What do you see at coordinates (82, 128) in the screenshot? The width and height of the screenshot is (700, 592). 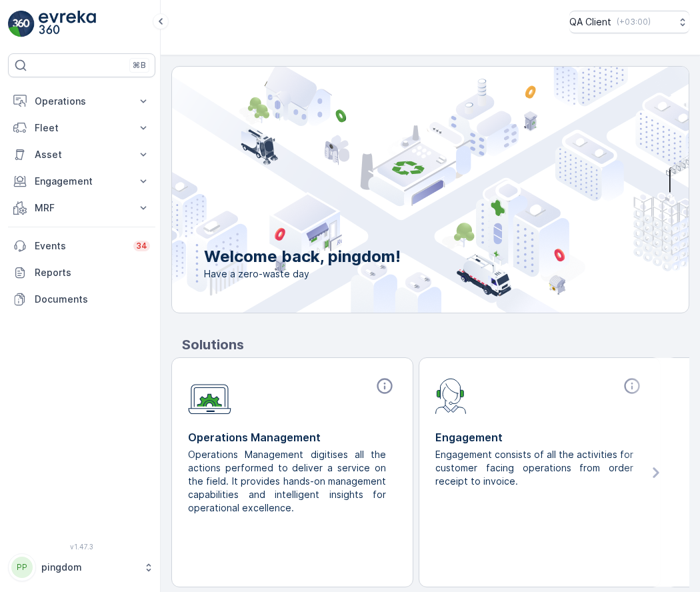 I see `button: Fleet` at bounding box center [82, 128].